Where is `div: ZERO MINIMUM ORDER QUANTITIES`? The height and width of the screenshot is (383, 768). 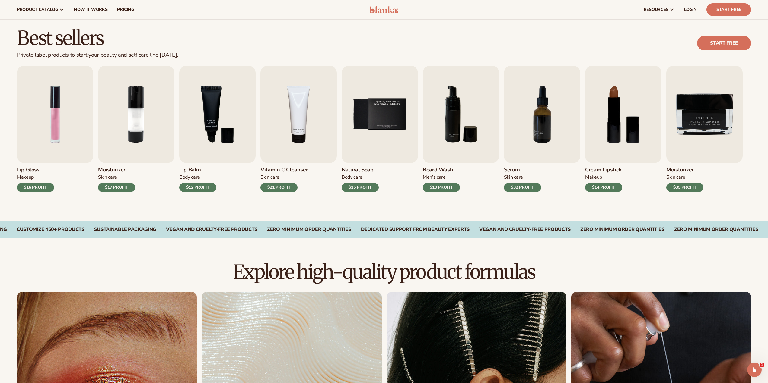
div: ZERO MINIMUM ORDER QUANTITIES is located at coordinates (309, 230).